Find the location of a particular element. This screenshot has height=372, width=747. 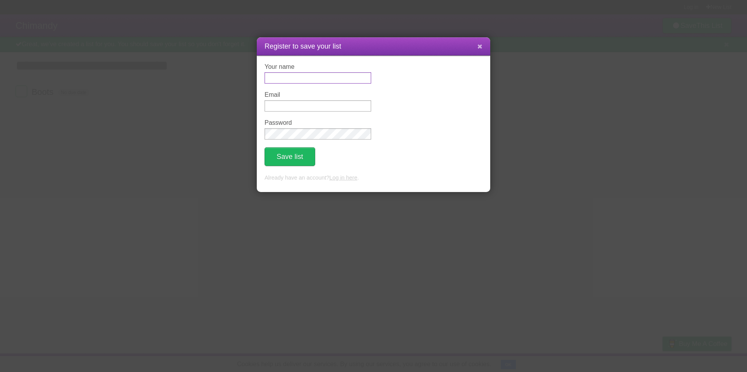

p: Already have an account? . is located at coordinates (374, 178).